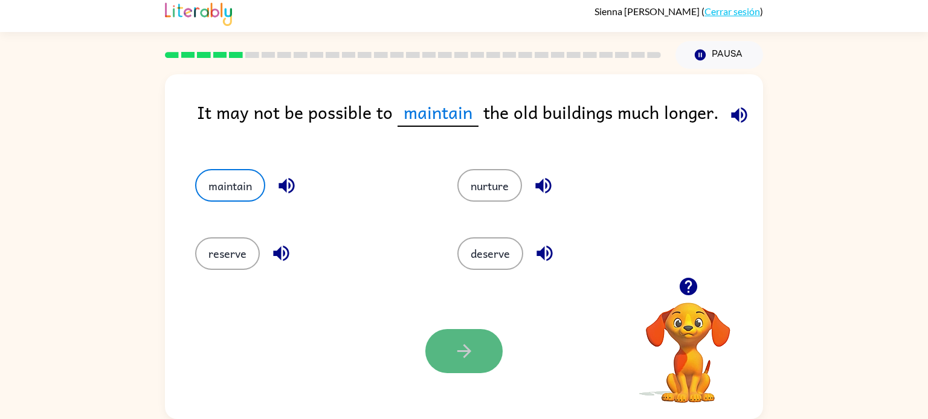 This screenshot has width=928, height=419. Describe the element at coordinates (480, 121) in the screenshot. I see `div: It may not be possible to the old buildings much longer.` at that location.